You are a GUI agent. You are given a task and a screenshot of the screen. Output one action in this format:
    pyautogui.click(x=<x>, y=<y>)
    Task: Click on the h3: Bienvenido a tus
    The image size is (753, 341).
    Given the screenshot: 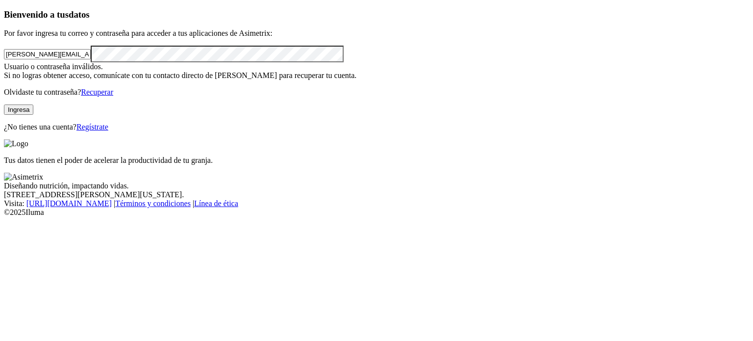 What is the action you would take?
    pyautogui.click(x=377, y=15)
    